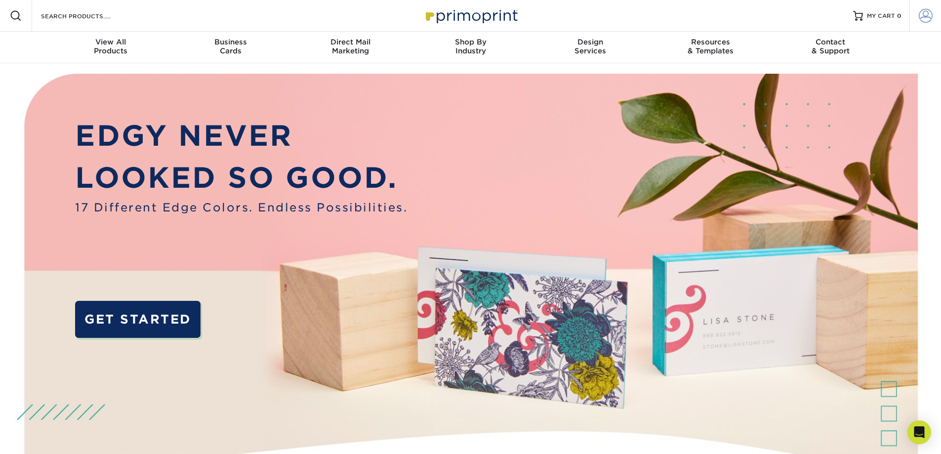  Describe the element at coordinates (590, 47) in the screenshot. I see `a: DesignServices` at that location.